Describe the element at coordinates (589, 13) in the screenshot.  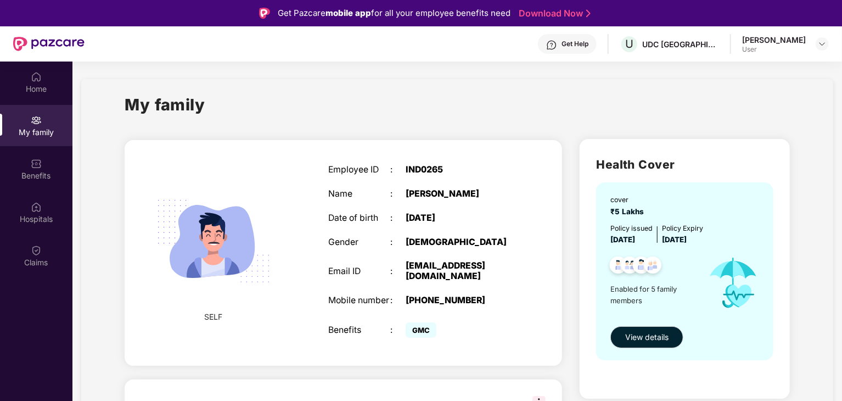
I see `img: Stroke` at that location.